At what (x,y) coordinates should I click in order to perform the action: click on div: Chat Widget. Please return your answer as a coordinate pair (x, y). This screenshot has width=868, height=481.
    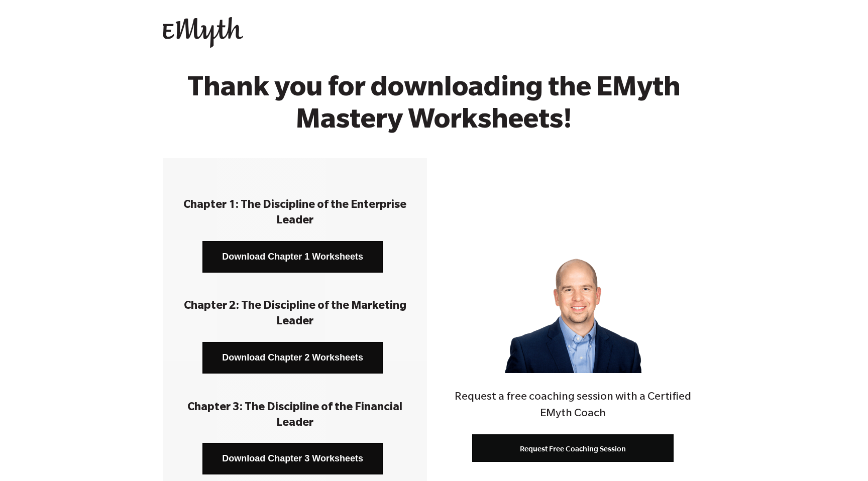
    Looking at the image, I should click on (843, 457).